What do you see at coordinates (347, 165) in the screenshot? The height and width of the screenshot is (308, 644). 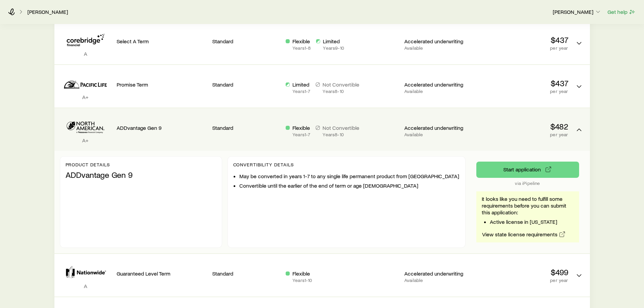 I see `p: Convertibility Details` at bounding box center [347, 165].